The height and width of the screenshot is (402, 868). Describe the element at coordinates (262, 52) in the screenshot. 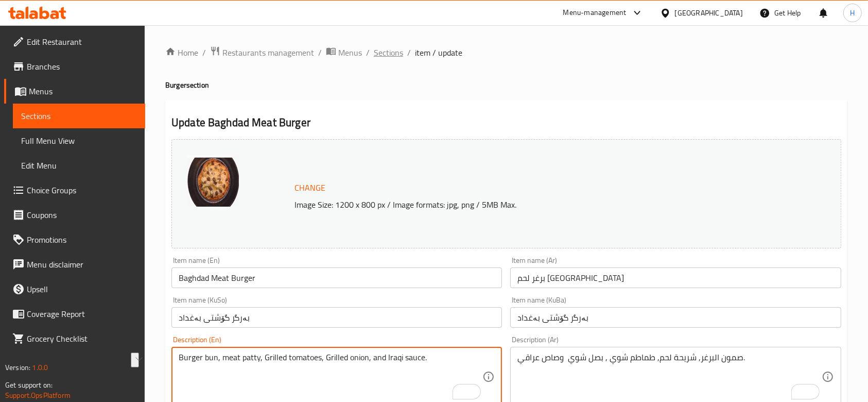

I see `a: Restaurants management` at that location.